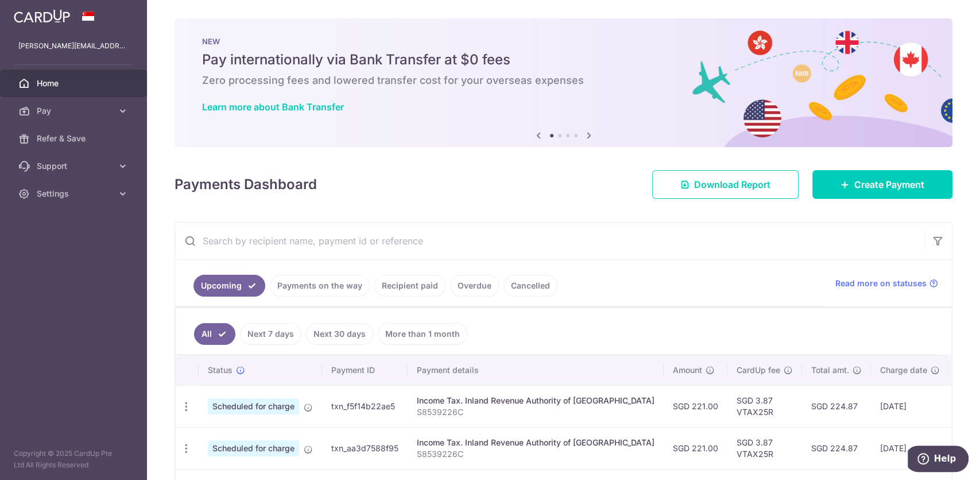 This screenshot has height=480, width=980. What do you see at coordinates (563, 41) in the screenshot?
I see `p: NEW` at bounding box center [563, 41].